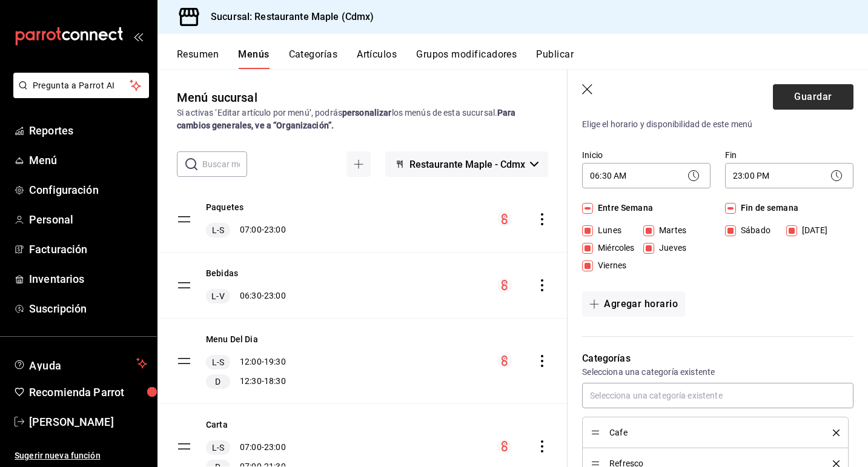 The height and width of the screenshot is (467, 868). I want to click on span: Configuración, so click(88, 190).